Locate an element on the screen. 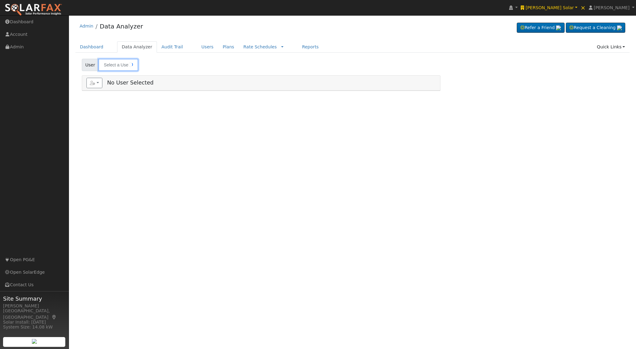  a: Request a Cleaning is located at coordinates (596, 28).